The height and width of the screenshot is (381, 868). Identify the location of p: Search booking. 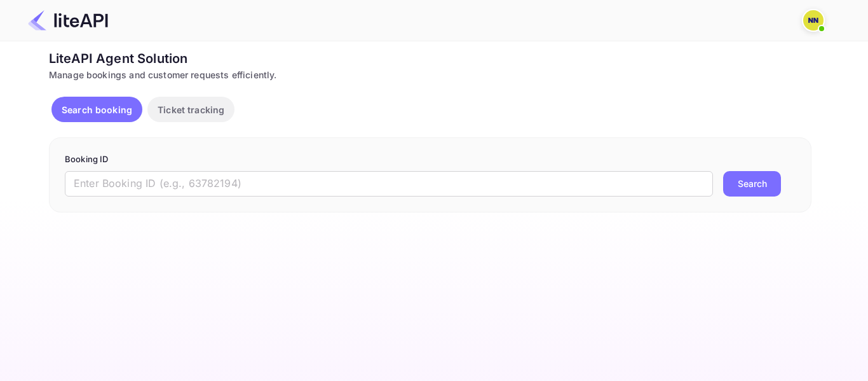
(97, 109).